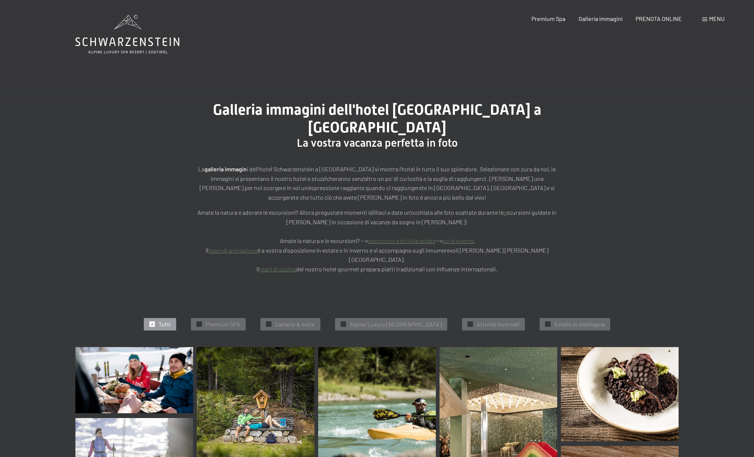 Image resolution: width=754 pixels, height=457 pixels. Describe the element at coordinates (579, 324) in the screenshot. I see `span: Estate in montagna` at that location.